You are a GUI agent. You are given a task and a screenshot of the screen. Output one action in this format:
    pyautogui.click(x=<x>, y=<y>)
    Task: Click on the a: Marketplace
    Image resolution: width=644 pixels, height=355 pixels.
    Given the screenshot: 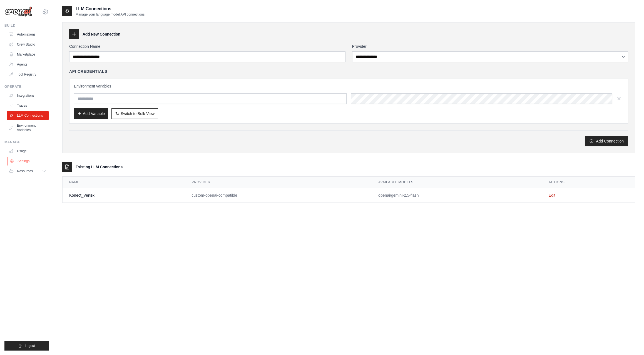 What is the action you would take?
    pyautogui.click(x=28, y=54)
    